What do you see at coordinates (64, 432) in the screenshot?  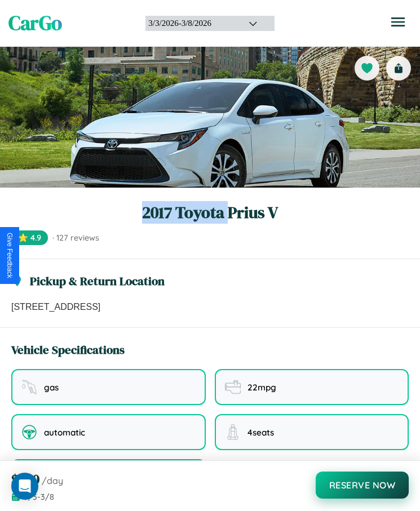 I see `span: automatic` at bounding box center [64, 432].